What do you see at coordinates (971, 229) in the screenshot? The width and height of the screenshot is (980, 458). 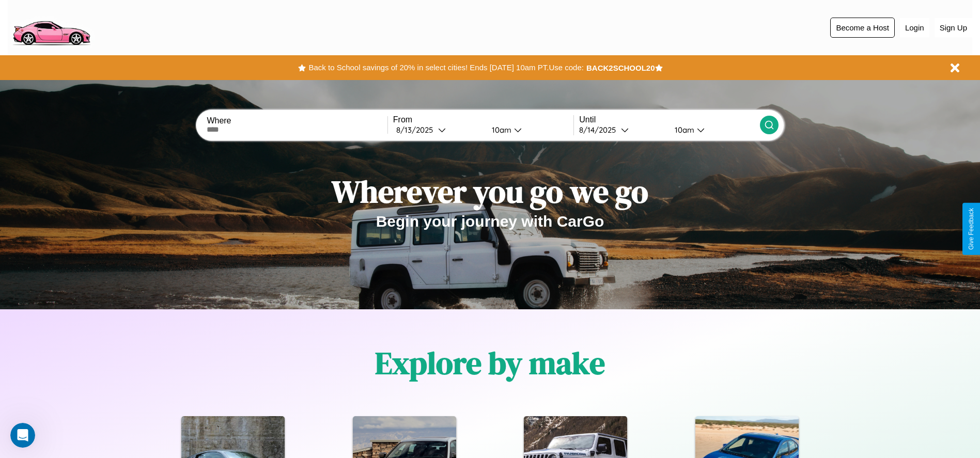 I see `div: Give Feedback` at bounding box center [971, 229].